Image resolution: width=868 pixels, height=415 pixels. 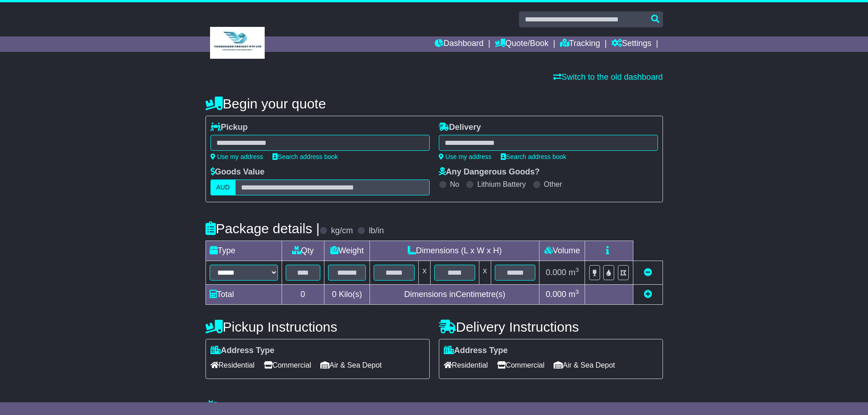 What do you see at coordinates (631, 44) in the screenshot?
I see `a: Settings` at bounding box center [631, 44].